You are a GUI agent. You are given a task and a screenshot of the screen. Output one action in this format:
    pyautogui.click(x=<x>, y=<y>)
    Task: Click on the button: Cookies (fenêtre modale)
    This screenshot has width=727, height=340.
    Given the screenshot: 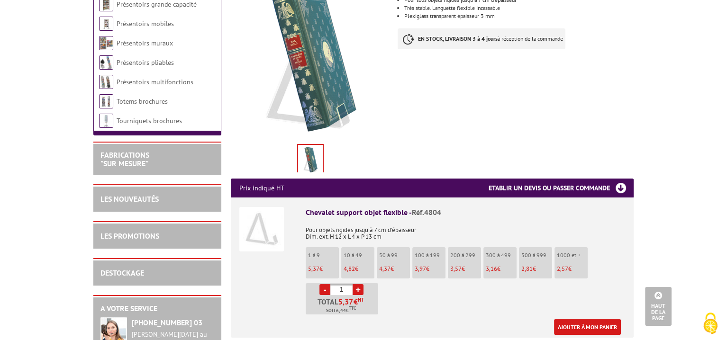 What is the action you would take?
    pyautogui.click(x=710, y=324)
    